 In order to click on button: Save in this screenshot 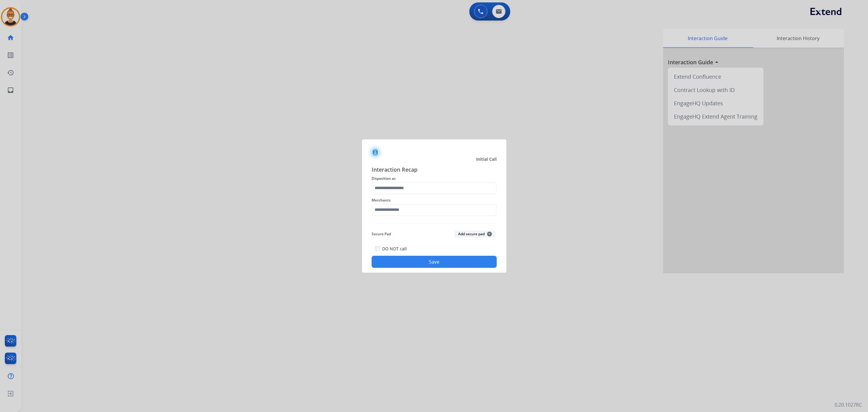, I will do `click(434, 261)`.